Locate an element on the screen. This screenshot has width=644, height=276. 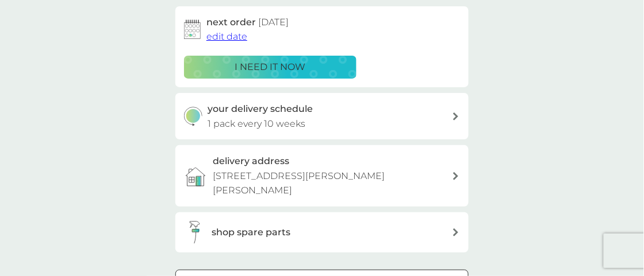
p: i need it now is located at coordinates (270, 67).